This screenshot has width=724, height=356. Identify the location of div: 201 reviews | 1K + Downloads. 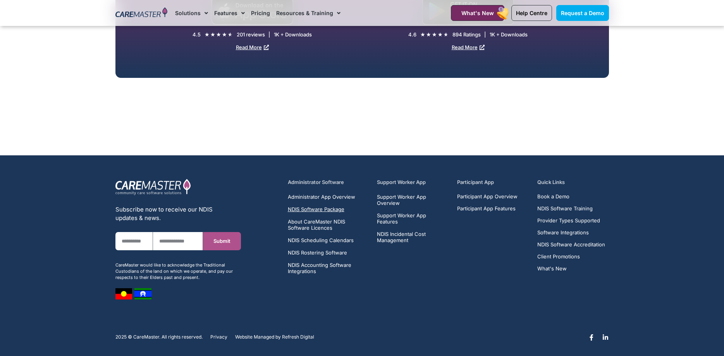
(274, 34).